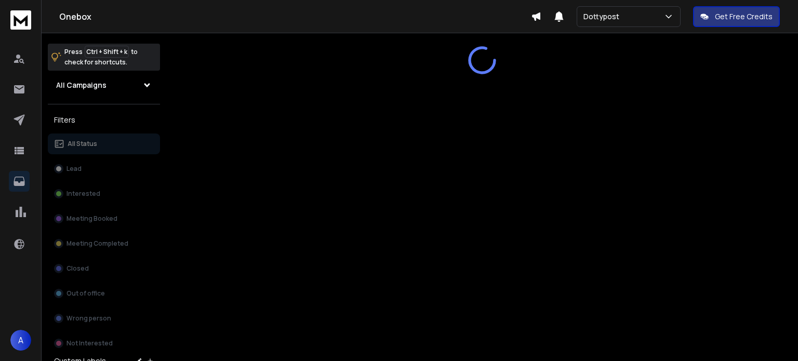 The image size is (798, 361). What do you see at coordinates (21, 340) in the screenshot?
I see `span: A` at bounding box center [21, 340].